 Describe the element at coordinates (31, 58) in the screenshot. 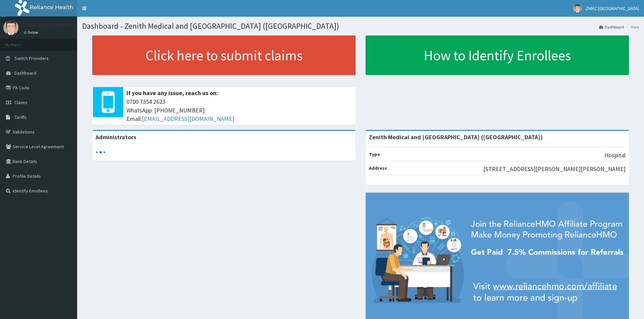

I see `span: Switch Providers` at that location.